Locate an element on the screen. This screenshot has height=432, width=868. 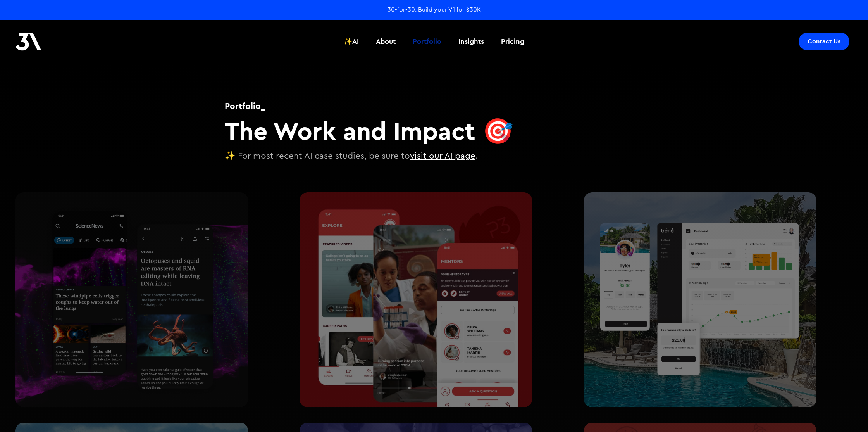
a: Béné Tipping provides digital tipping for the Hospitality Industry is located at coordinates (700, 300).